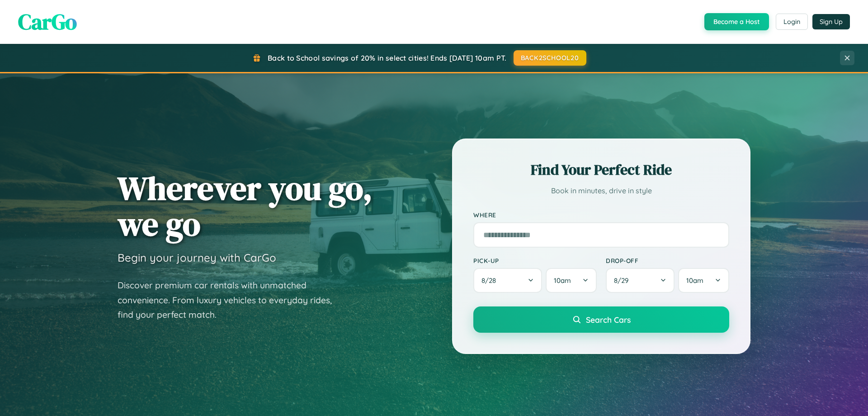  Describe the element at coordinates (667, 260) in the screenshot. I see `label: Drop-off` at that location.